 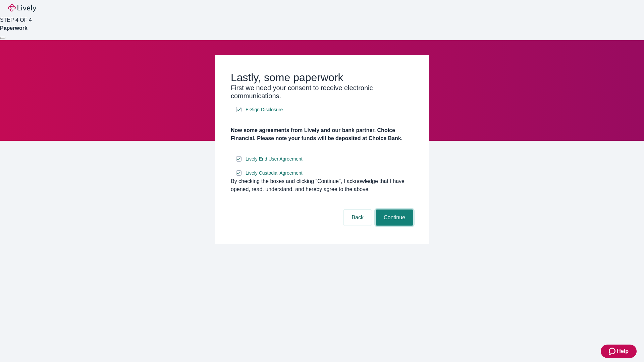 What do you see at coordinates (322, 134) in the screenshot?
I see `h4: Now some agreements from Lively and our bank partner, Choice Financial. Please note your funds wi...` at bounding box center [322, 134].